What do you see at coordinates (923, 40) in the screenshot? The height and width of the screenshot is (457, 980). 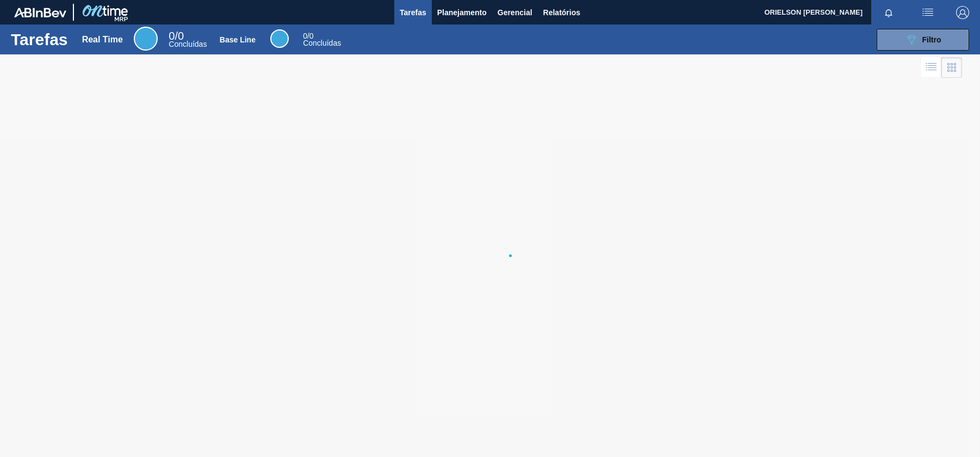 I see `button: Filtro` at bounding box center [923, 40].